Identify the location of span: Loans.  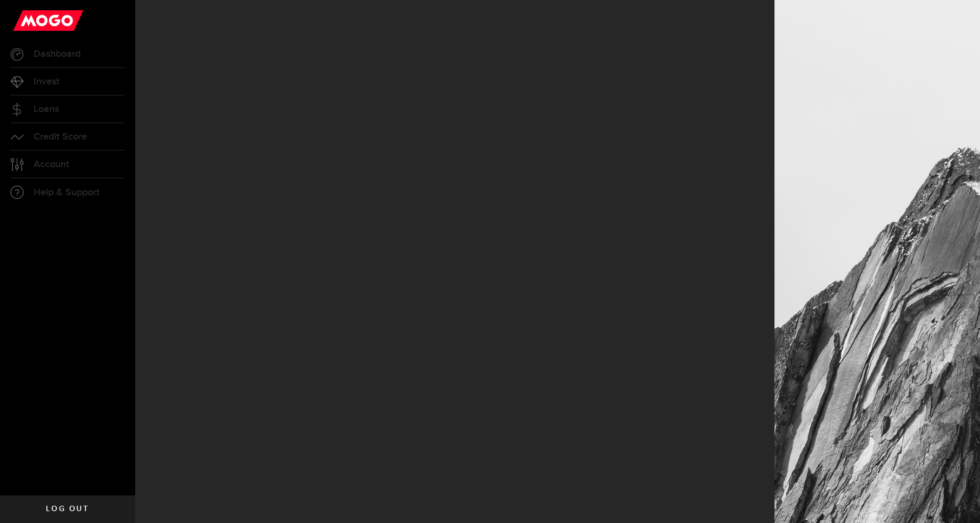
(46, 109).